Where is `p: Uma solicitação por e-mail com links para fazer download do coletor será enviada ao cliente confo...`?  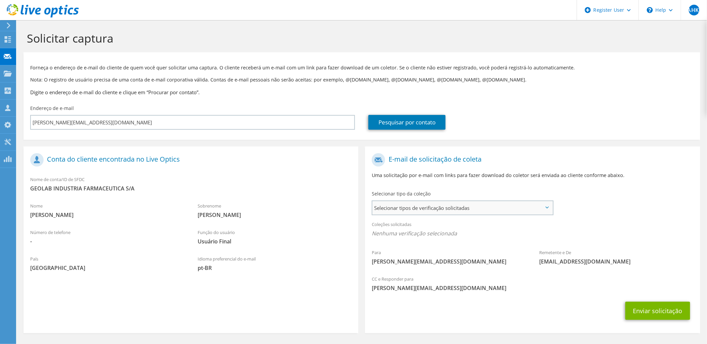 p: Uma solicitação por e-mail com links para fazer download do coletor será enviada ao cliente confo... is located at coordinates (532, 175).